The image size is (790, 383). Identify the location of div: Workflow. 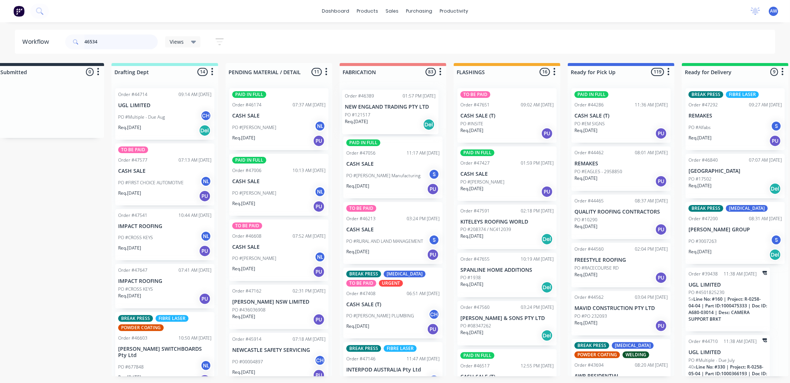
(37, 42).